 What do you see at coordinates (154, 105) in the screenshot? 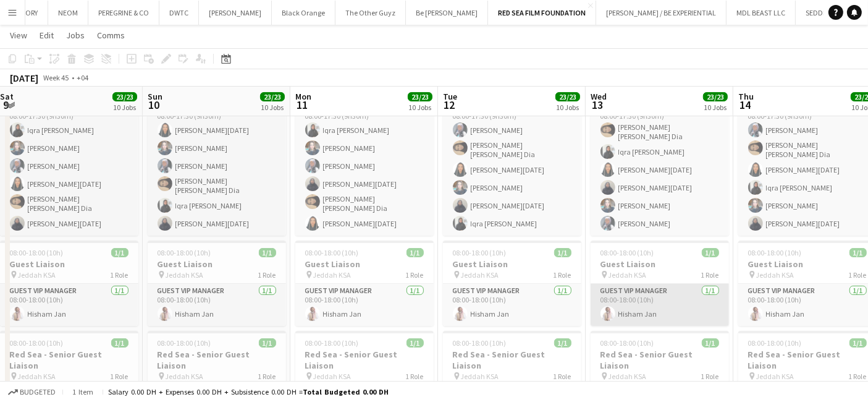
I see `span: 10` at bounding box center [154, 105].